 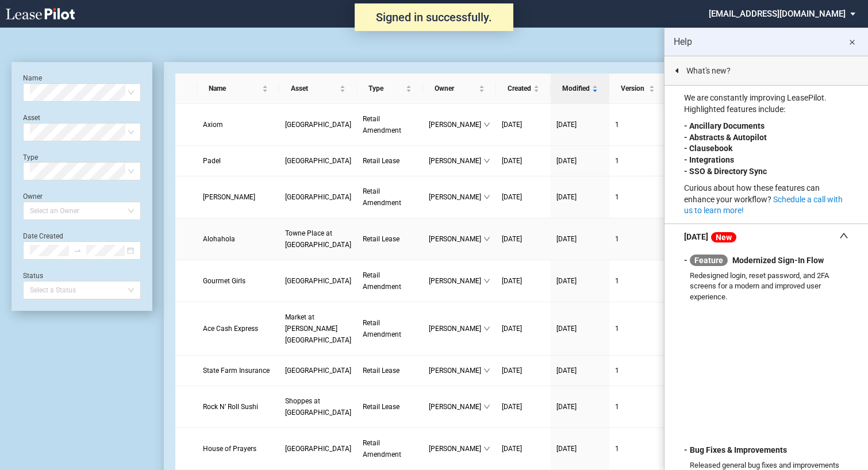 What do you see at coordinates (32, 78) in the screenshot?
I see `label: Name` at bounding box center [32, 78].